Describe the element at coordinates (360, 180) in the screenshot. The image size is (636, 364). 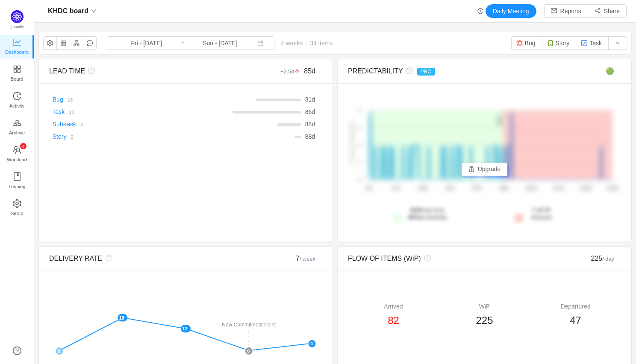
I see `tspan: 0` at that location.